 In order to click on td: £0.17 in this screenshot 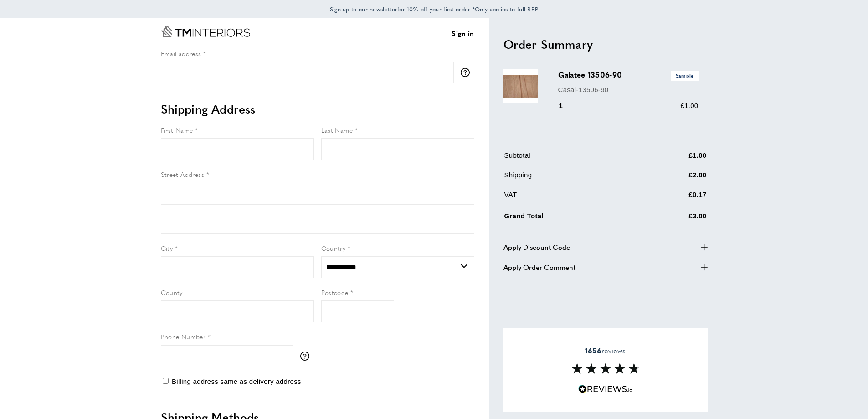, I will do `click(675, 197)`.